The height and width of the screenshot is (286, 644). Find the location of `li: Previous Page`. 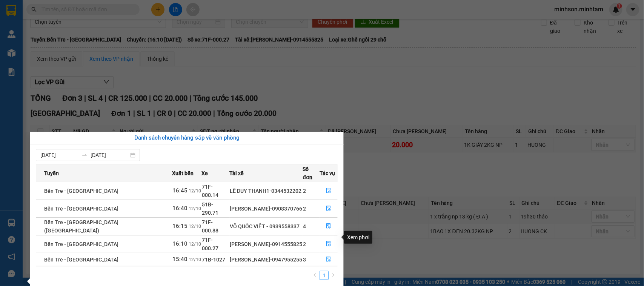

li: Previous Page is located at coordinates (315, 275).